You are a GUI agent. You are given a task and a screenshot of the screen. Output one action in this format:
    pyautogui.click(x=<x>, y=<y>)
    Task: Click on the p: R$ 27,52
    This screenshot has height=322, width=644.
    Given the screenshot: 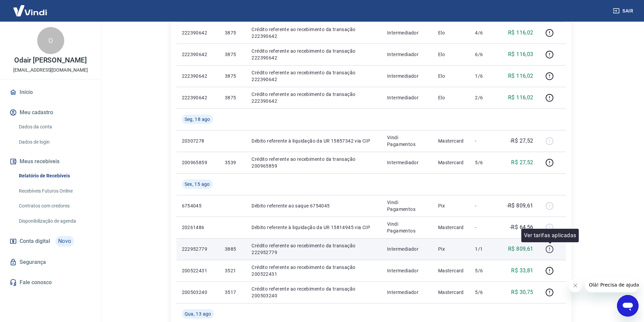 What is the action you would take?
    pyautogui.click(x=522, y=163)
    